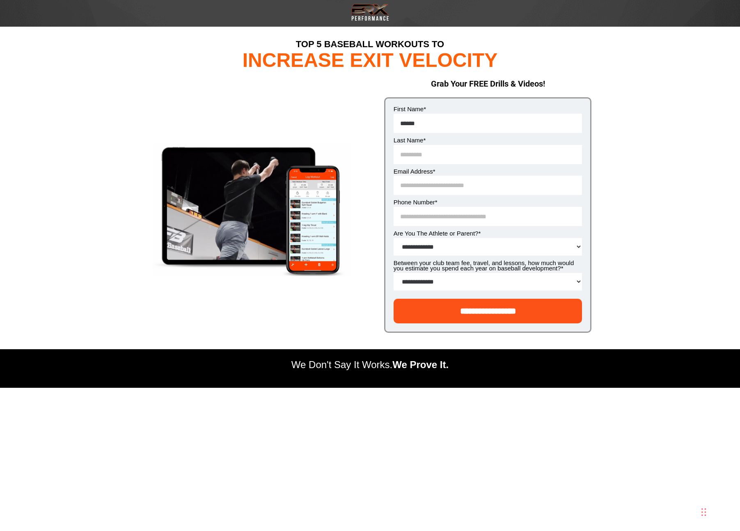  I want to click on span: INCREASE EXIT VELOCITY, so click(370, 60).